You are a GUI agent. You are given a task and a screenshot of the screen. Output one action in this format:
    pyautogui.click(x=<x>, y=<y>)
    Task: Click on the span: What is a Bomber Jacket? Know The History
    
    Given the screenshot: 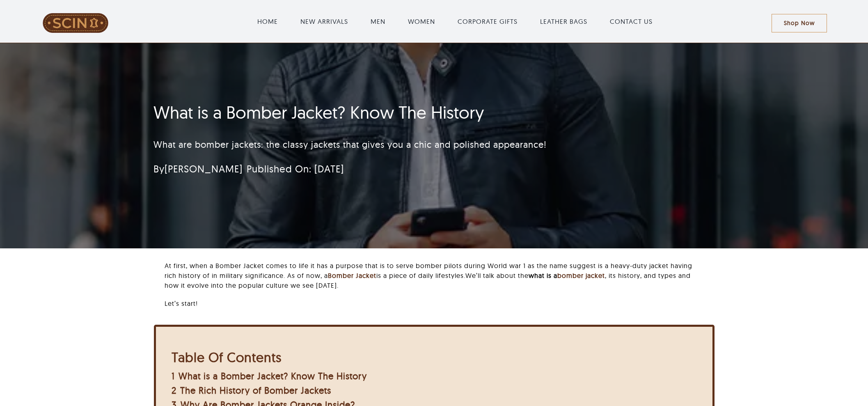 What is the action you would take?
    pyautogui.click(x=272, y=376)
    